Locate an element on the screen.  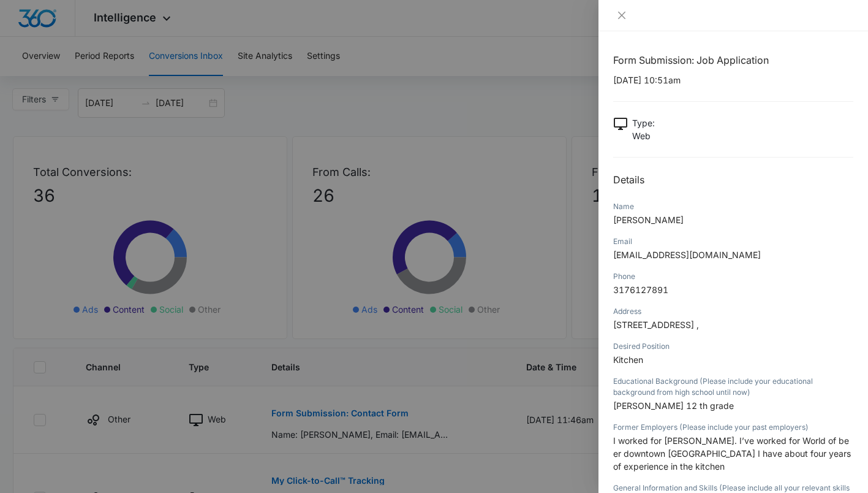
button: Close is located at coordinates (622, 15).